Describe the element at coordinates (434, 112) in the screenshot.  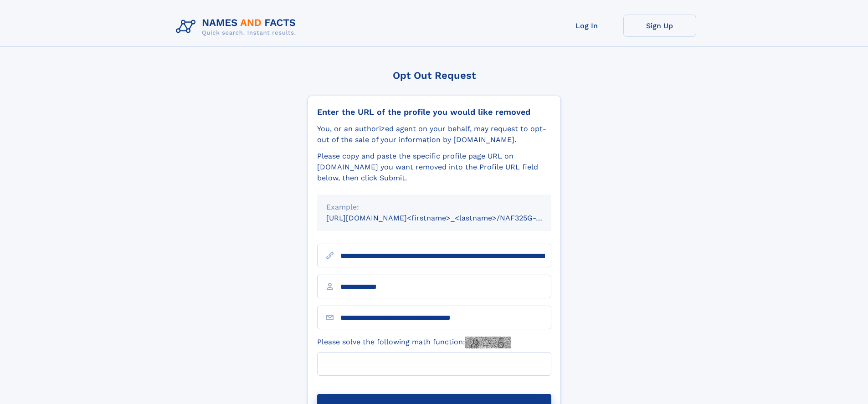
I see `div: Enter the URL of the profile you would like removed` at that location.